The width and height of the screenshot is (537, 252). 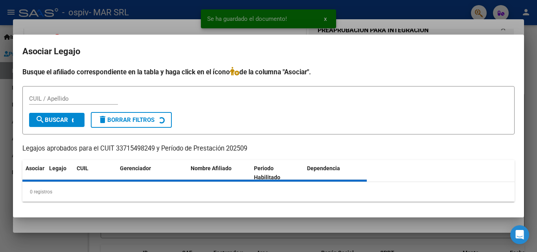 I want to click on p: Legajos aprobados para el CUIT 33715498249 y Período de Prestación 202509, so click(x=268, y=148).